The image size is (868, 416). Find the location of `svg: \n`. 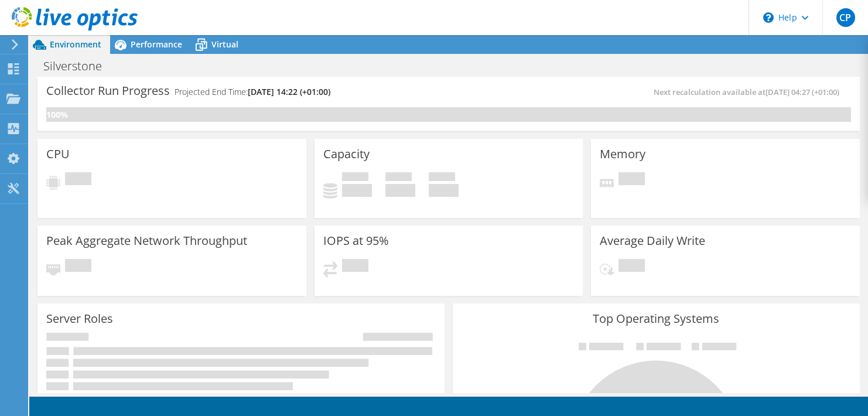

svg: \n is located at coordinates (769, 18).